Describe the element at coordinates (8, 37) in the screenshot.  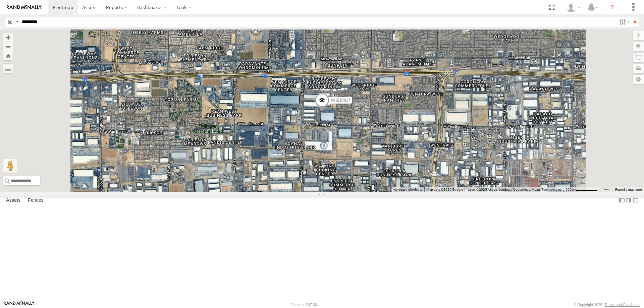
I see `button: Zoom in` at that location.